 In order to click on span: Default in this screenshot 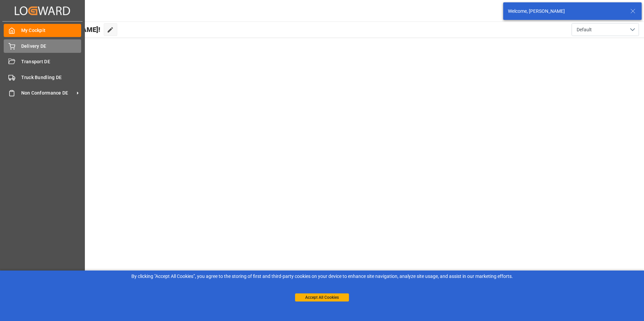, I will do `click(584, 30)`.